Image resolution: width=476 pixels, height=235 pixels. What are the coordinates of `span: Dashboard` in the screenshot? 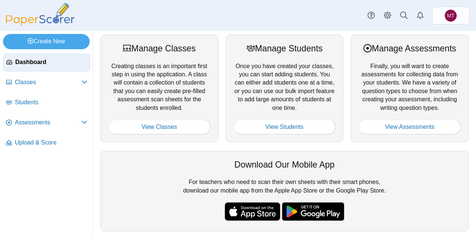 It's located at (51, 62).